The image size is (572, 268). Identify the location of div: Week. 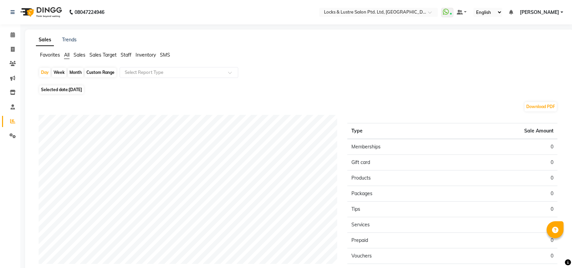
(59, 72).